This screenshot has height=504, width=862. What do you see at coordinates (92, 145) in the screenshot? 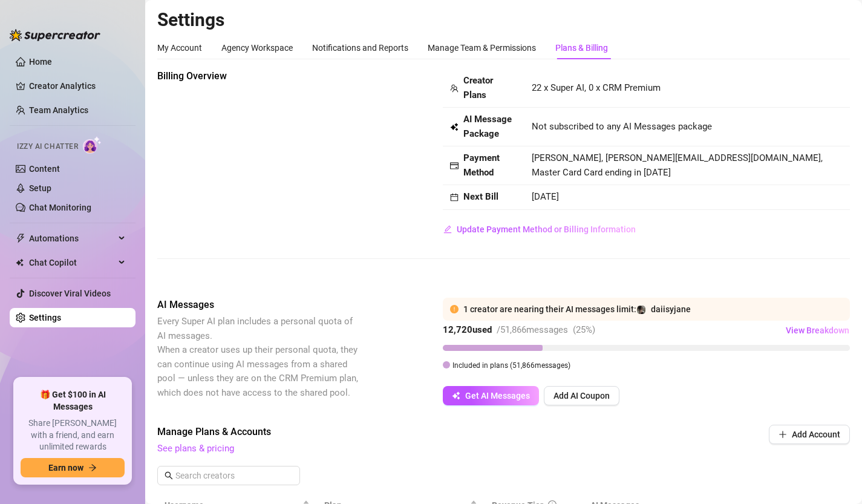
I see `img: AI Chatter` at bounding box center [92, 145].